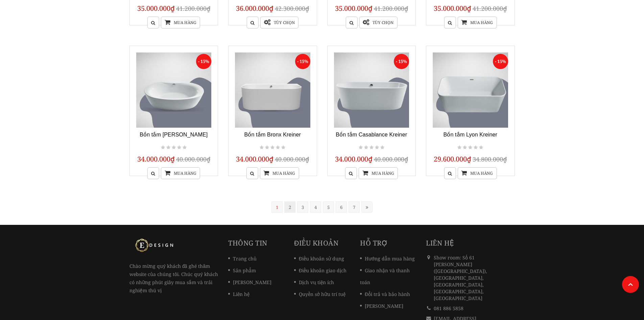  Describe the element at coordinates (630, 284) in the screenshot. I see `a: Lên đầu trang` at that location.